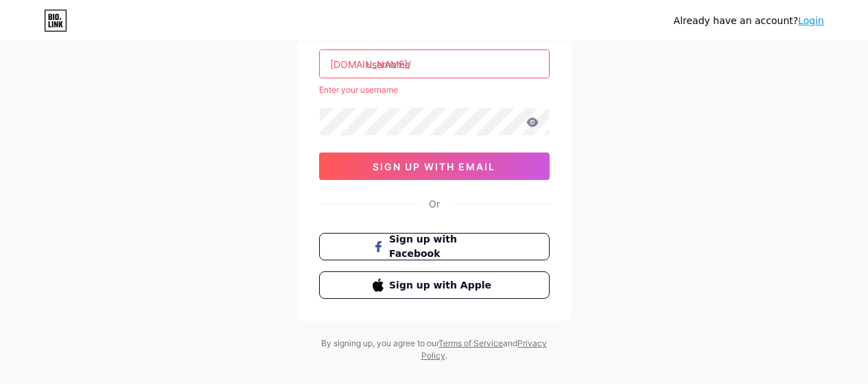 This screenshot has width=868, height=384. I want to click on div: Already have an account?, so click(748, 20).